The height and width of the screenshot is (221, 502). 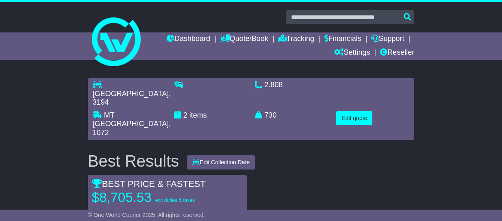 What do you see at coordinates (354, 118) in the screenshot?
I see `button: Edit quote` at bounding box center [354, 118].